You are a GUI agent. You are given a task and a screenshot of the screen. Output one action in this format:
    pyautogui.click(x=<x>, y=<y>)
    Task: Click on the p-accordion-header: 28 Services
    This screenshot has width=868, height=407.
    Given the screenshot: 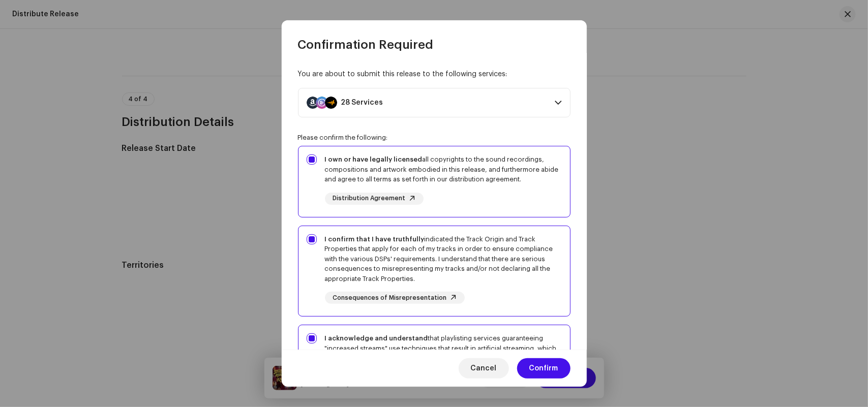 What is the action you would take?
    pyautogui.click(x=435, y=103)
    